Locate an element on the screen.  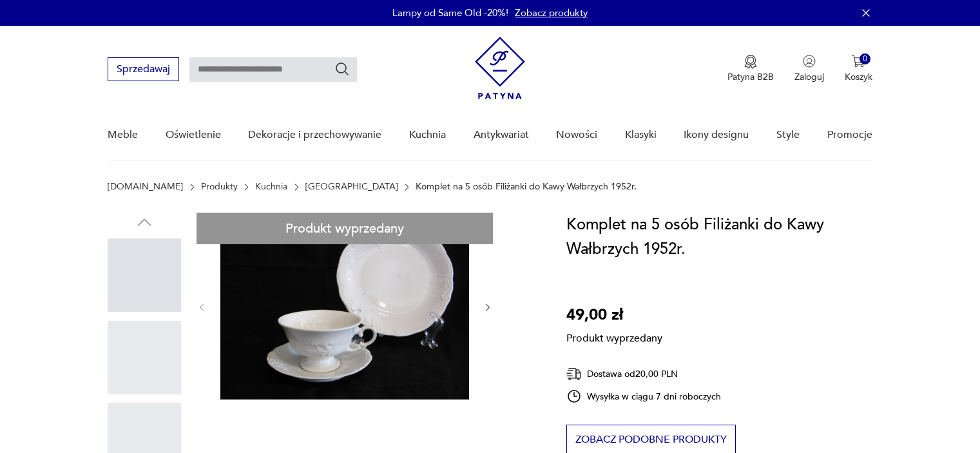
p: Zaloguj is located at coordinates (809, 76).